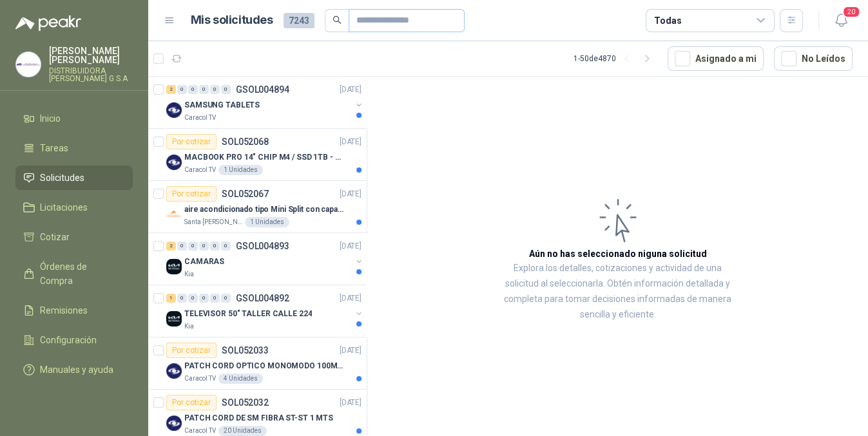 This screenshot has width=868, height=436. Describe the element at coordinates (667, 20) in the screenshot. I see `div: Todas` at that location.